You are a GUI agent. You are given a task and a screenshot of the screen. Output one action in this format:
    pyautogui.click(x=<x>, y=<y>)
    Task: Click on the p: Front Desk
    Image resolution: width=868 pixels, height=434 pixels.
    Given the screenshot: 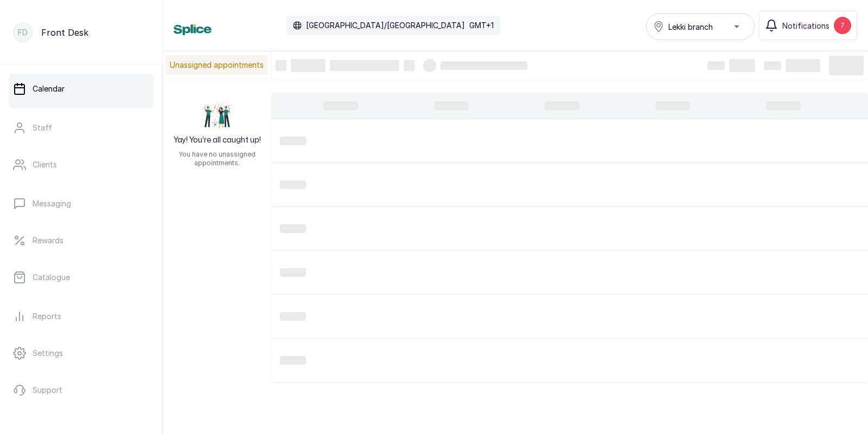 What is the action you would take?
    pyautogui.click(x=64, y=32)
    